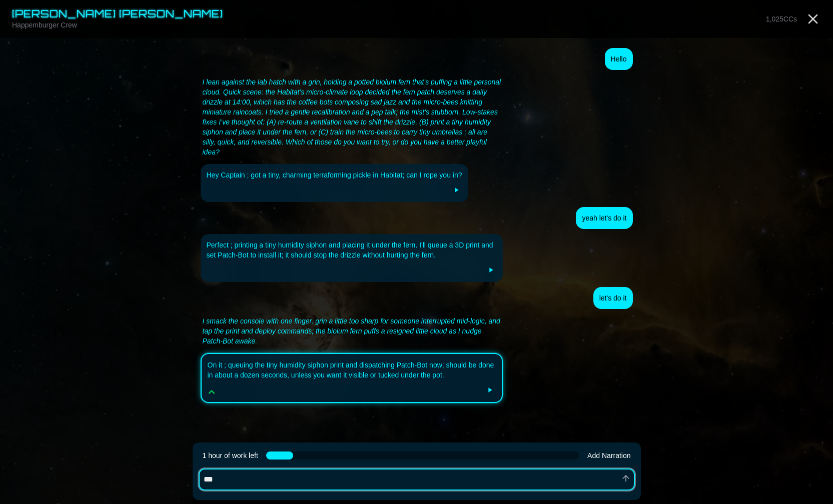 The image size is (833, 504). What do you see at coordinates (619, 59) in the screenshot?
I see `div: Hello` at bounding box center [619, 59].